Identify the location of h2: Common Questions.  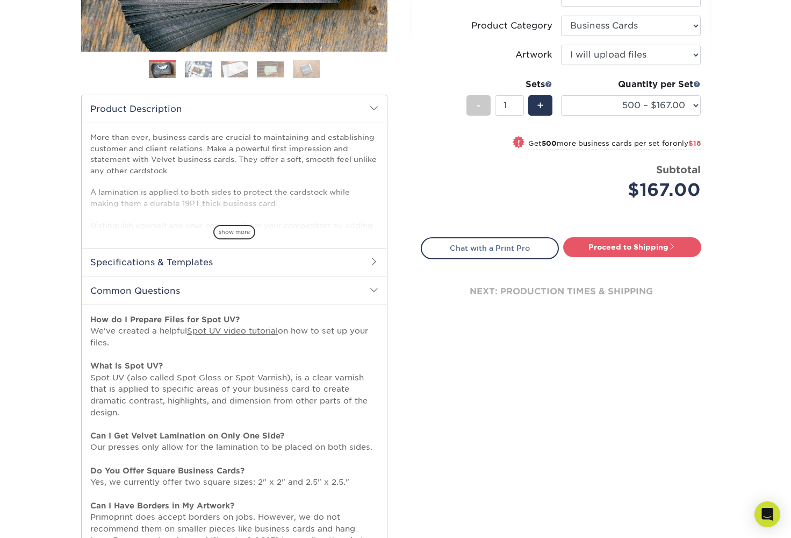
(234, 290).